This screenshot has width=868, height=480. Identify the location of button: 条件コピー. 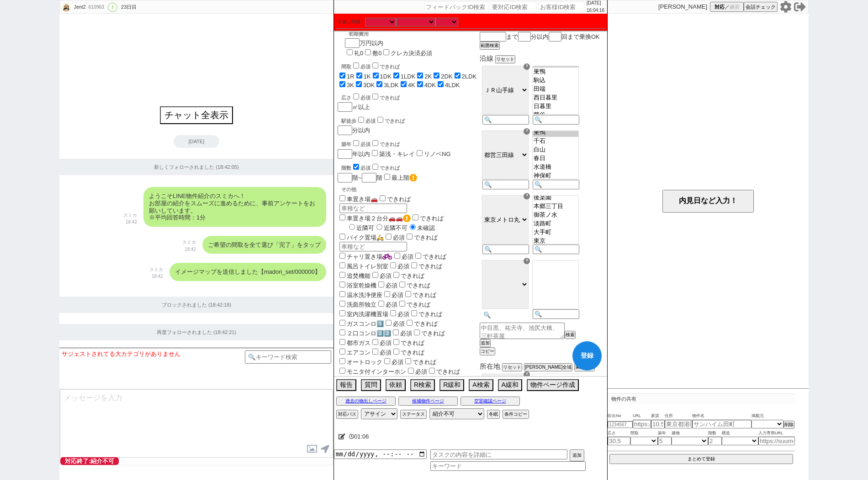
(516, 415).